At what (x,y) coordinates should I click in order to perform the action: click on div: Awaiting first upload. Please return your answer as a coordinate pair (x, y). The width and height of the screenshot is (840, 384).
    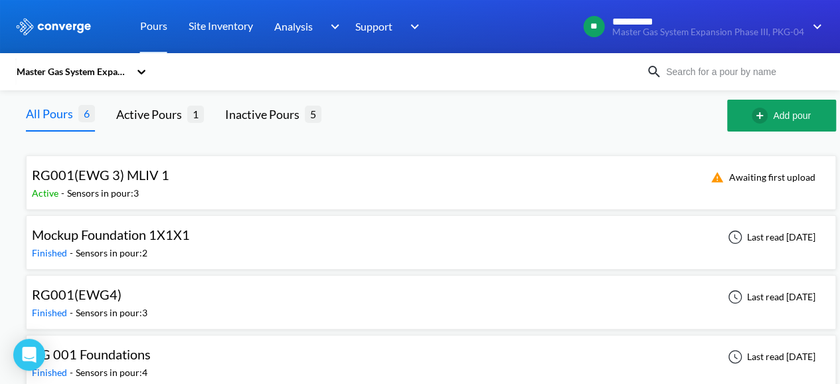
    Looking at the image, I should click on (761, 177).